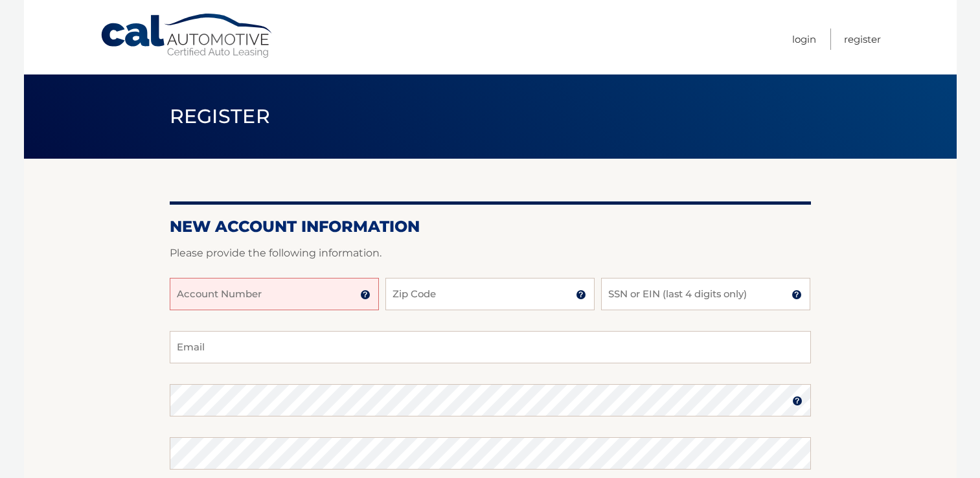 This screenshot has height=478, width=980. I want to click on input: SSN or EIN (last 4 digits only), so click(705, 294).